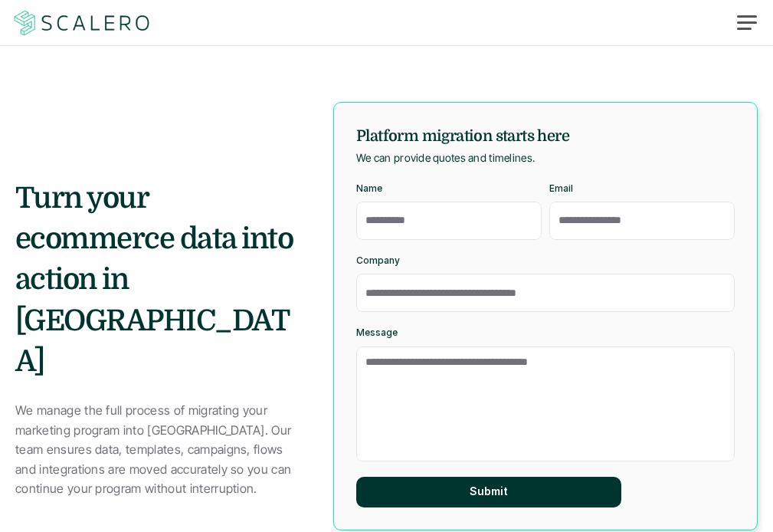  Describe the element at coordinates (546, 403) in the screenshot. I see `textarea: Message` at that location.